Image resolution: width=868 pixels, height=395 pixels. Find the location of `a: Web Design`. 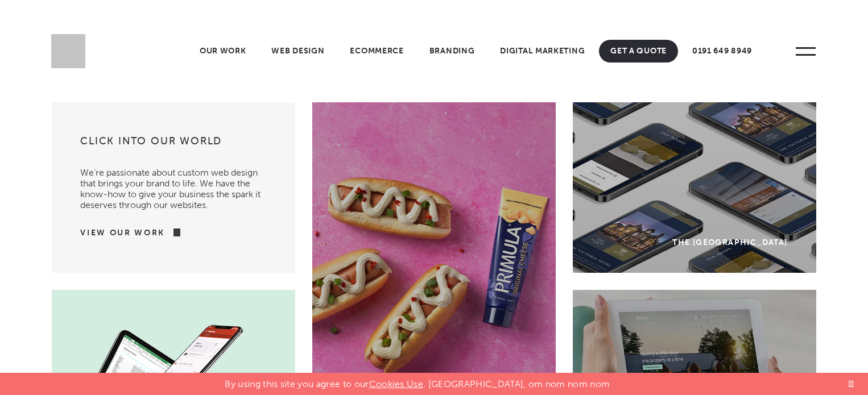

a: Web Design is located at coordinates (298, 52).